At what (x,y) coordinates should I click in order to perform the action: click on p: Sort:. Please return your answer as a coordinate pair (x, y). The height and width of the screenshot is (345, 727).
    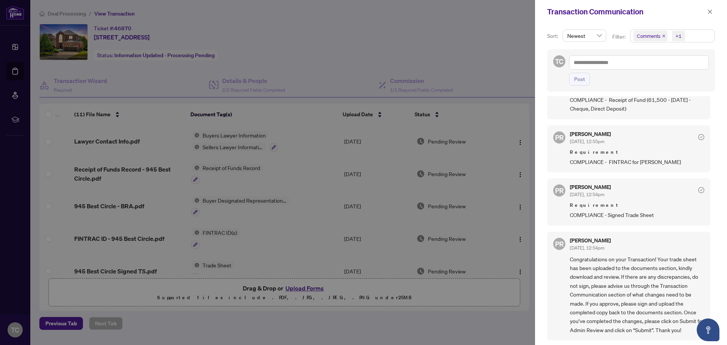
    Looking at the image, I should click on (553, 36).